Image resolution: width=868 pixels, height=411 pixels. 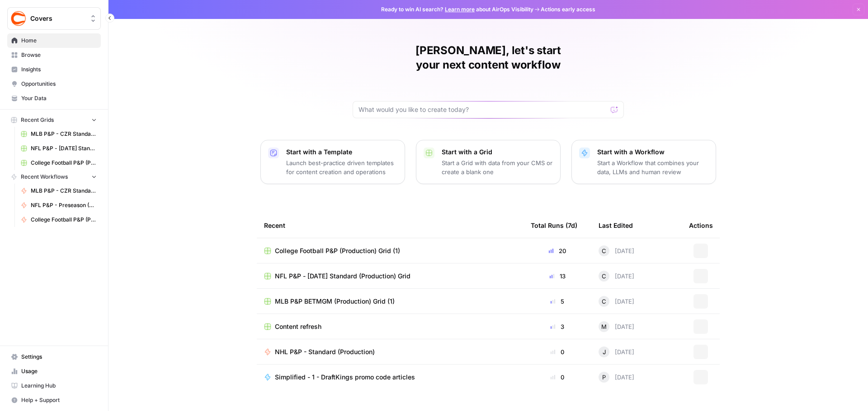 What do you see at coordinates (59, 84) in the screenshot?
I see `span: Opportunities` at bounding box center [59, 84].